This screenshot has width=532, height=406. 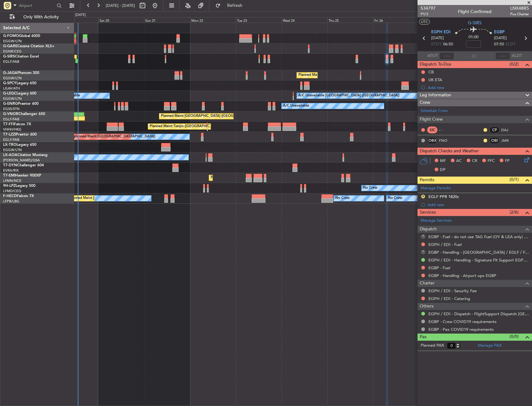 What do you see at coordinates (425, 103) in the screenshot?
I see `span: Crew` at bounding box center [425, 103].